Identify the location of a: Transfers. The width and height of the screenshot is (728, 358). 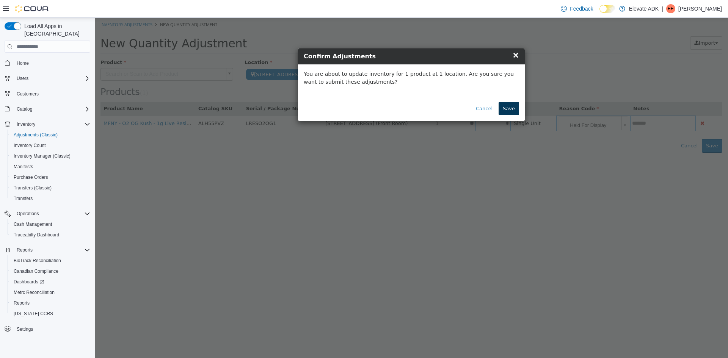
(23, 199).